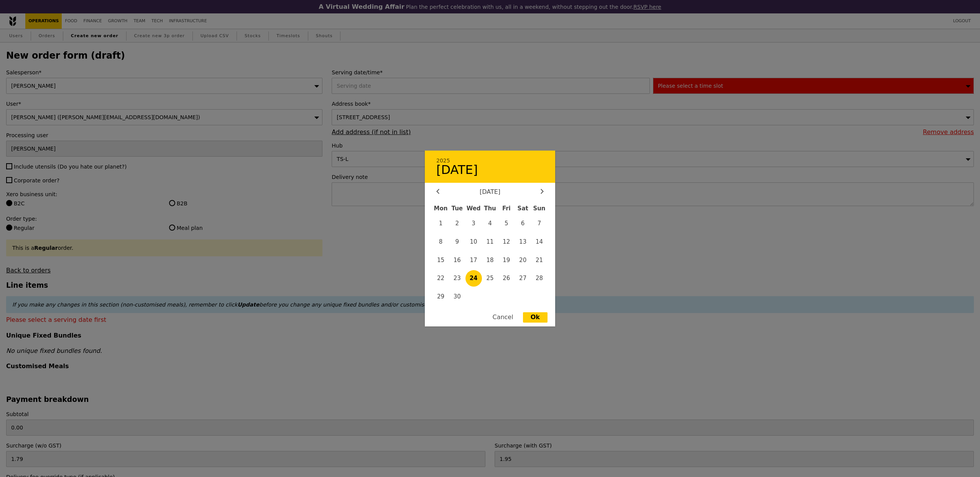 The height and width of the screenshot is (477, 980). Describe the element at coordinates (522, 223) in the screenshot. I see `span: 6` at that location.